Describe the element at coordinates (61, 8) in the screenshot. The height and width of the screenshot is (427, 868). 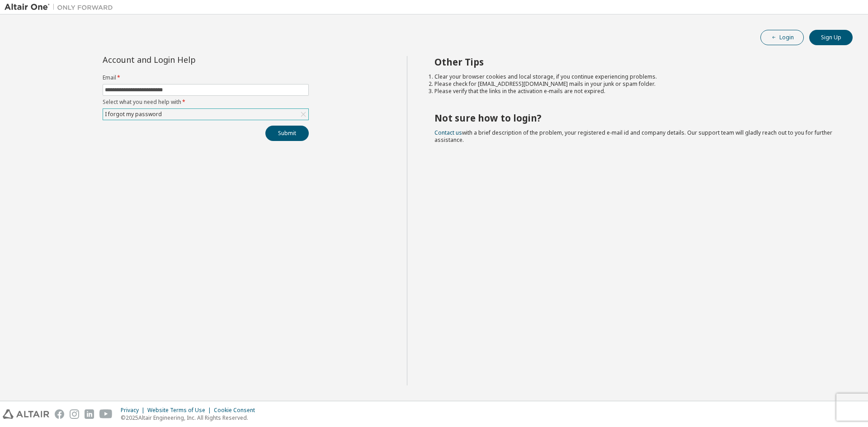
I see `img: Altair One` at that location.